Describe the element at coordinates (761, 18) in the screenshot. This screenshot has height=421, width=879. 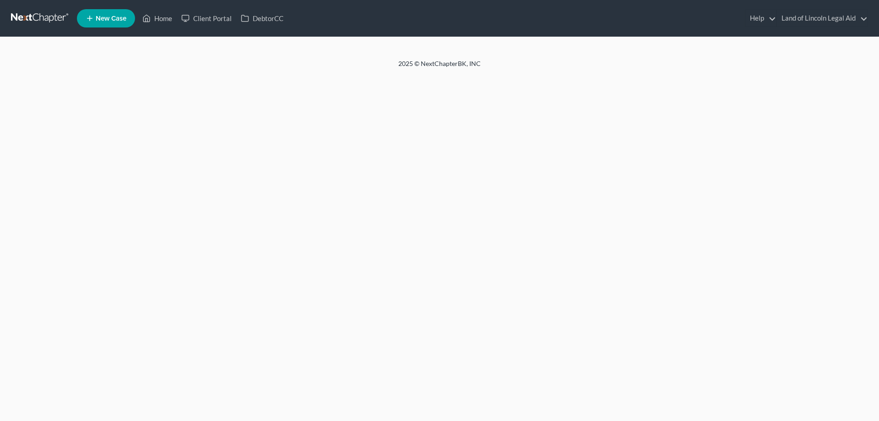
I see `a: Help` at that location.